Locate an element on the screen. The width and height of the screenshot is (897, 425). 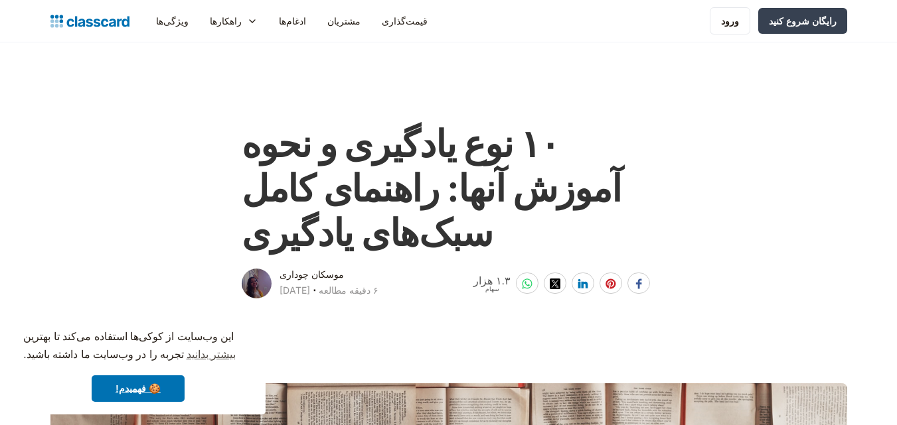
a: درباره کوکی‌ها بیشتر بدانید is located at coordinates (210, 355).